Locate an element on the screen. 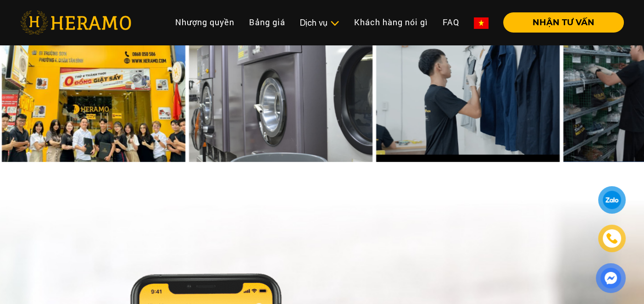 The width and height of the screenshot is (644, 304). img: vn-flag.png is located at coordinates (481, 23).